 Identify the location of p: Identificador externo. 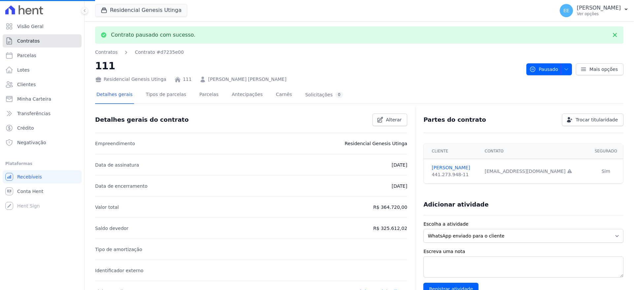
(119, 271).